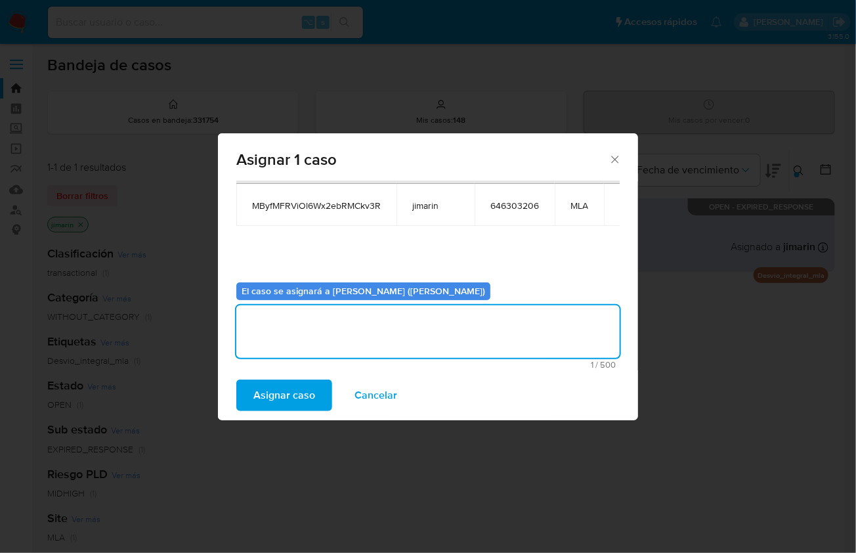 The height and width of the screenshot is (553, 856). I want to click on span: 646303206, so click(515, 205).